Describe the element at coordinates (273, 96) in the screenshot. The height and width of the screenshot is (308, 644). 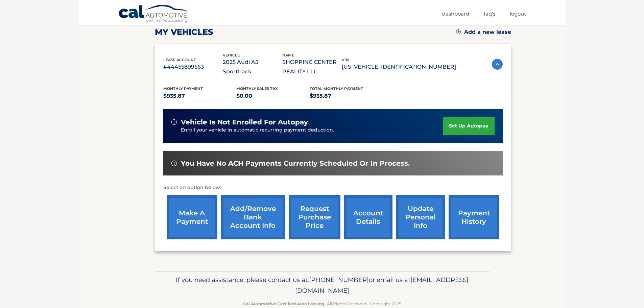
I see `p: $0.00` at that location.